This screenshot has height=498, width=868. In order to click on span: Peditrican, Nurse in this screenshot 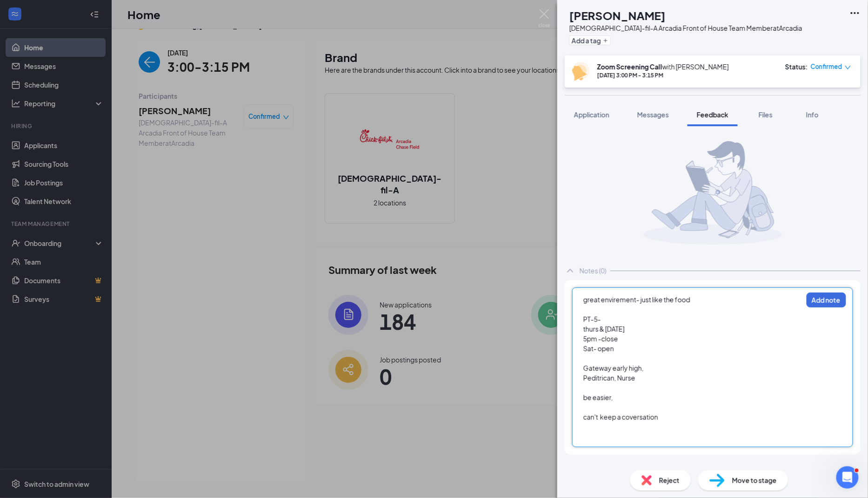, I will do `click(610, 377)`.